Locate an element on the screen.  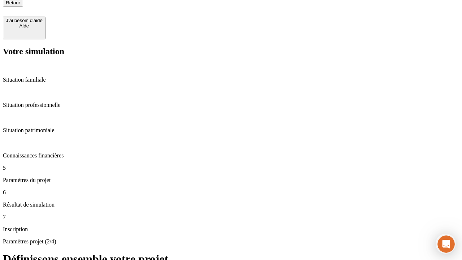
p: Inscription is located at coordinates (231, 229).